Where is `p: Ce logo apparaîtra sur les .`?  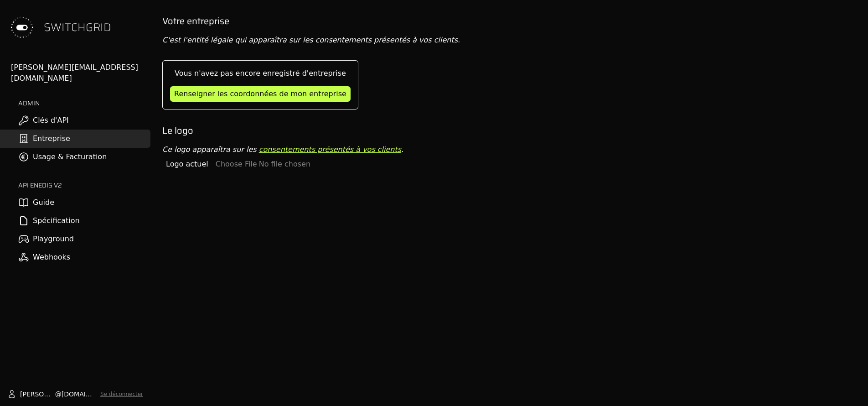 p: Ce logo apparaîtra sur les . is located at coordinates (511, 149).